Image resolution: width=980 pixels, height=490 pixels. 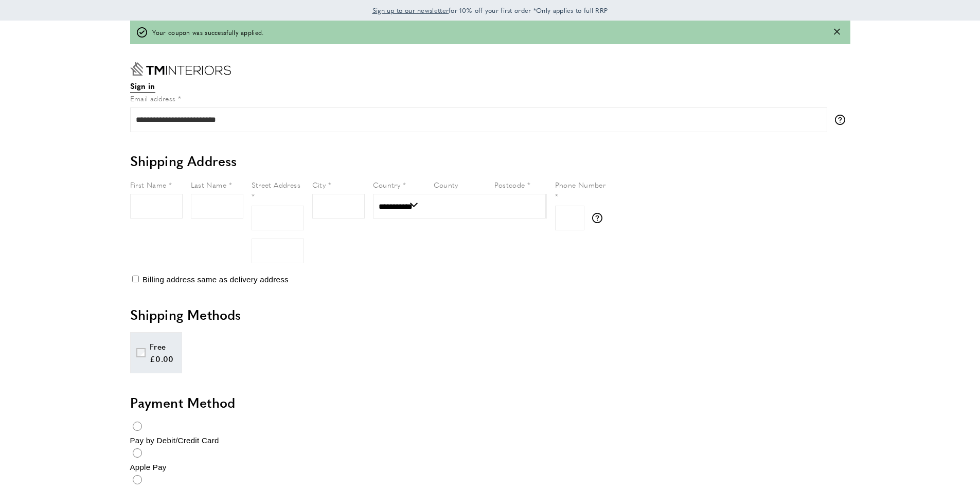 I want to click on span: Billing address same as delivery address, so click(x=216, y=279).